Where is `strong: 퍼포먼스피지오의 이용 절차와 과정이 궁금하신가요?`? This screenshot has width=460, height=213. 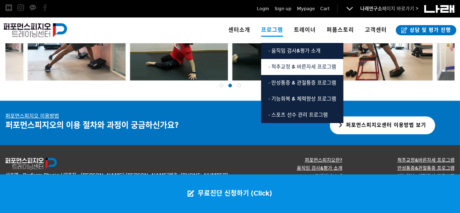 strong: 퍼포먼스피지오의 이용 절차와 과정이 궁금하신가요? is located at coordinates (92, 125).